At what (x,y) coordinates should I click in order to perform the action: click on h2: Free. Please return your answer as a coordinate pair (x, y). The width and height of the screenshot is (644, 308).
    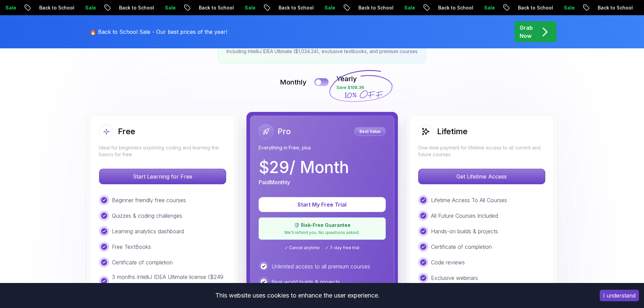
    Looking at the image, I should click on (127, 131).